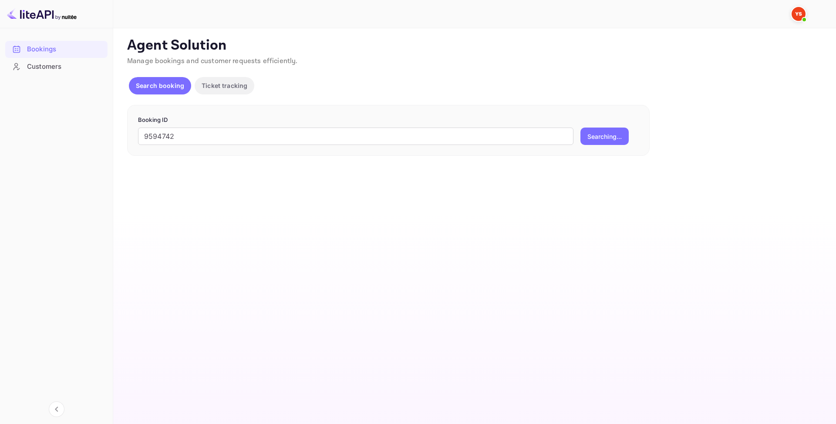  I want to click on img: Yandex Support, so click(799, 14).